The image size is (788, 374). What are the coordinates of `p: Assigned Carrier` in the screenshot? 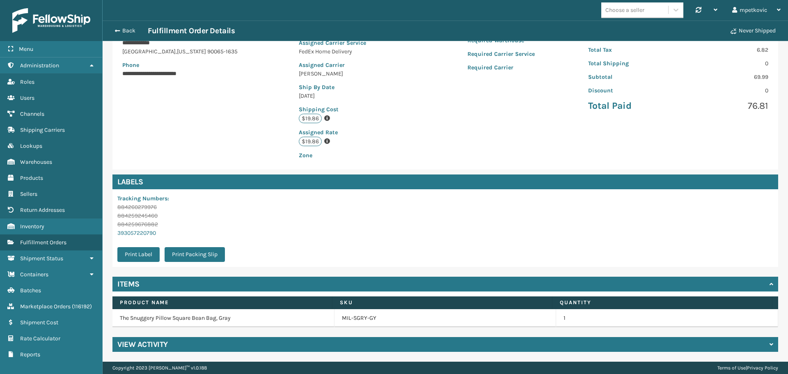 It's located at (356, 65).